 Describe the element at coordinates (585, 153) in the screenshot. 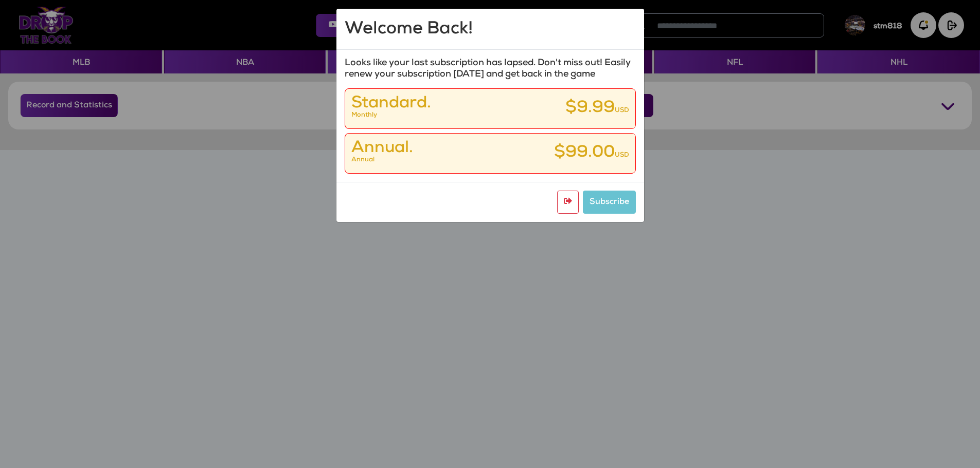

I see `span: $99.00` at that location.